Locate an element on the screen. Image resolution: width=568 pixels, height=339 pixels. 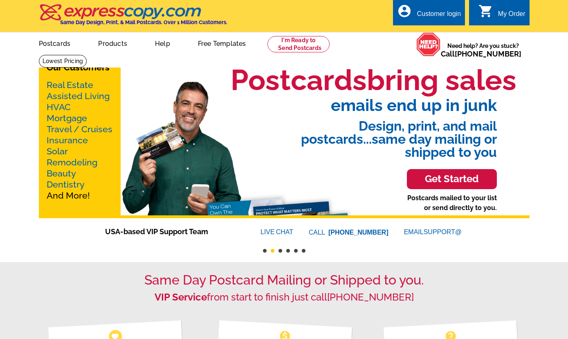
span: Design, print, and mail postcards...same day mailing or shipped to you is located at coordinates (354, 136).